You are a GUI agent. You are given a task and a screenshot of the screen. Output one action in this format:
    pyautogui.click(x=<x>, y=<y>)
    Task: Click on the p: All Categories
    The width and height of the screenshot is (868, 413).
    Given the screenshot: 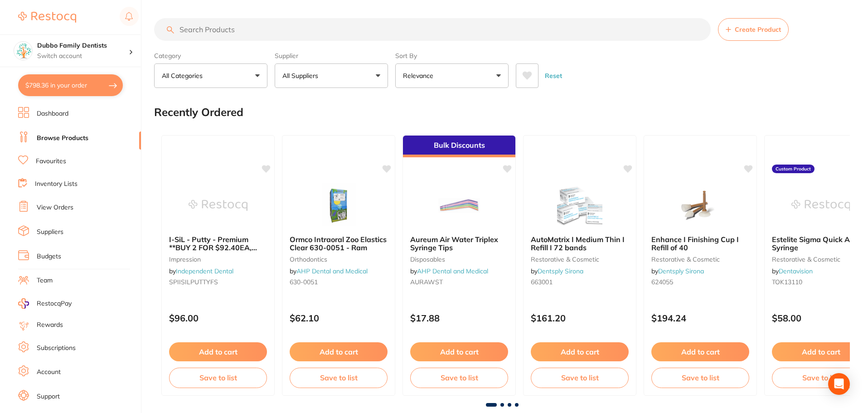 What is the action you would take?
    pyautogui.click(x=184, y=76)
    